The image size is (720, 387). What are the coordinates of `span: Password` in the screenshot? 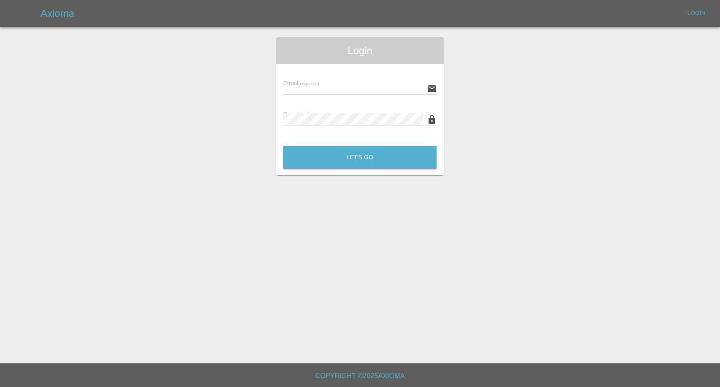 It's located at (307, 114).